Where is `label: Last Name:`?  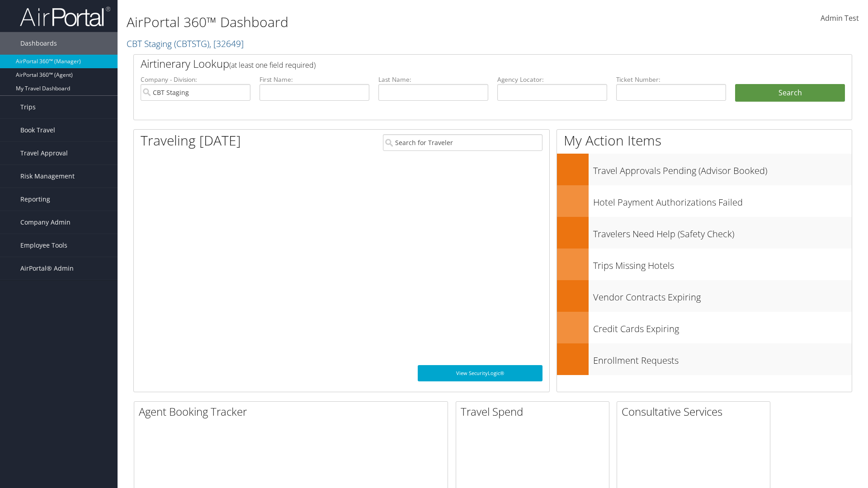
label: Last Name: is located at coordinates (433, 79).